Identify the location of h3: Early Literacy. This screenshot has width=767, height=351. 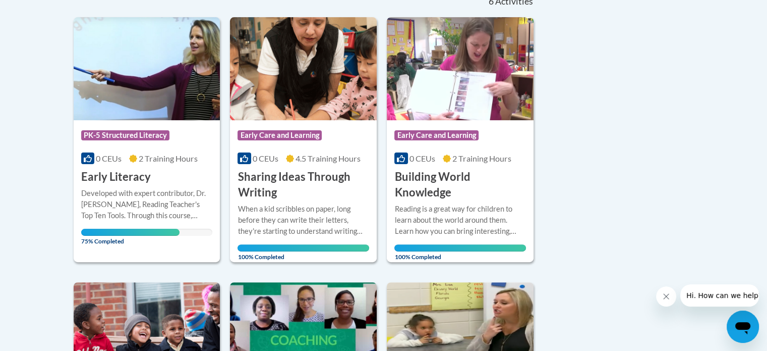
(116, 177).